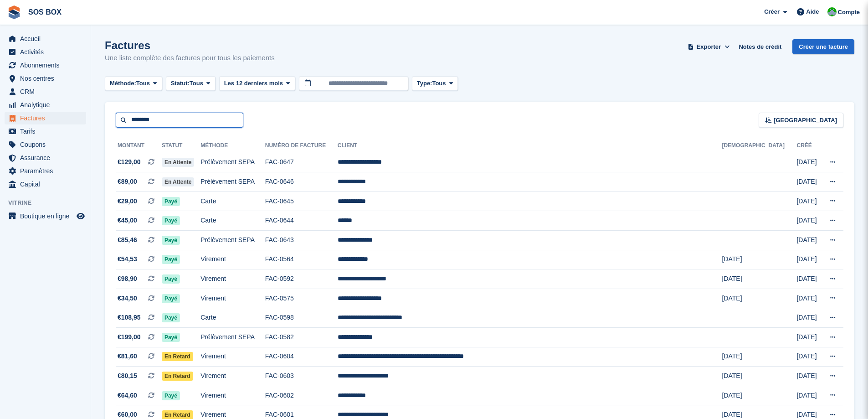  I want to click on span: Type:, so click(424, 84).